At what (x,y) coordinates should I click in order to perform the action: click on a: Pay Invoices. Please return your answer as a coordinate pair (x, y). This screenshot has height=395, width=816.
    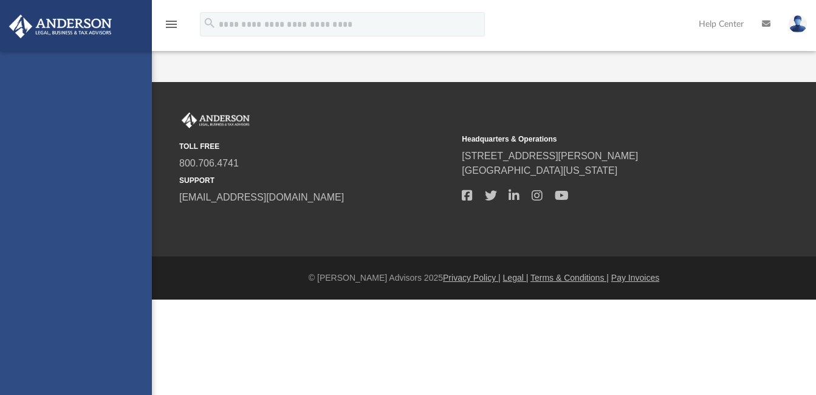
    Looking at the image, I should click on (635, 278).